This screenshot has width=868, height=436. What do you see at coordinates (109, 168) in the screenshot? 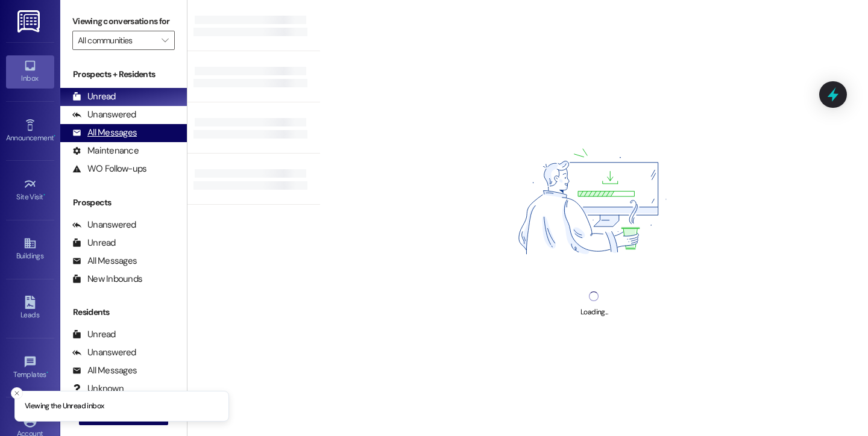
I see `div: WO Follow-ups` at bounding box center [109, 168].